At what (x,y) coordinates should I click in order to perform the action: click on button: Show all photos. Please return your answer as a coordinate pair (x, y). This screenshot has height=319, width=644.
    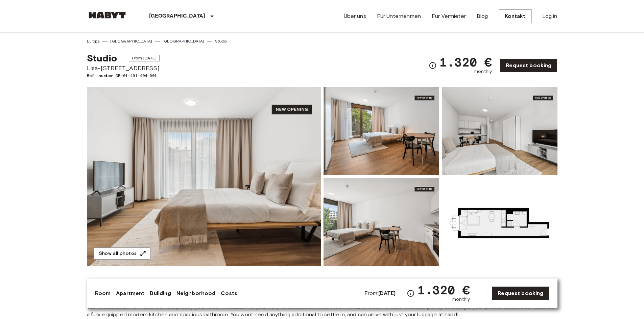
    Looking at the image, I should click on (122, 254).